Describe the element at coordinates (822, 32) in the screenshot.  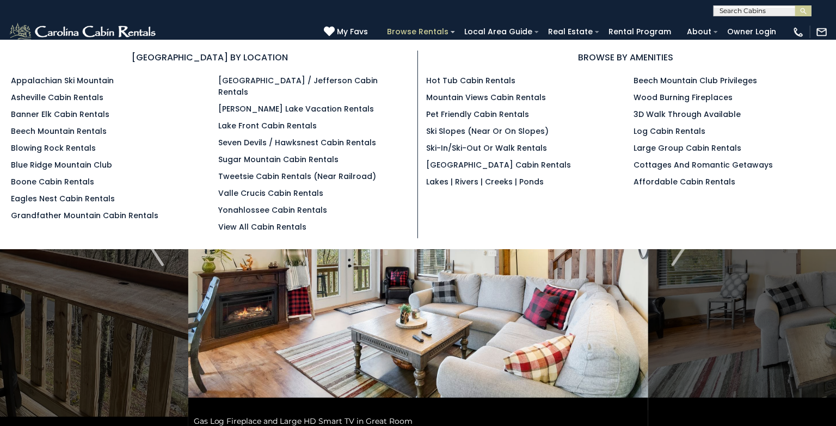
I see `img: mail-regular-white.png` at that location.